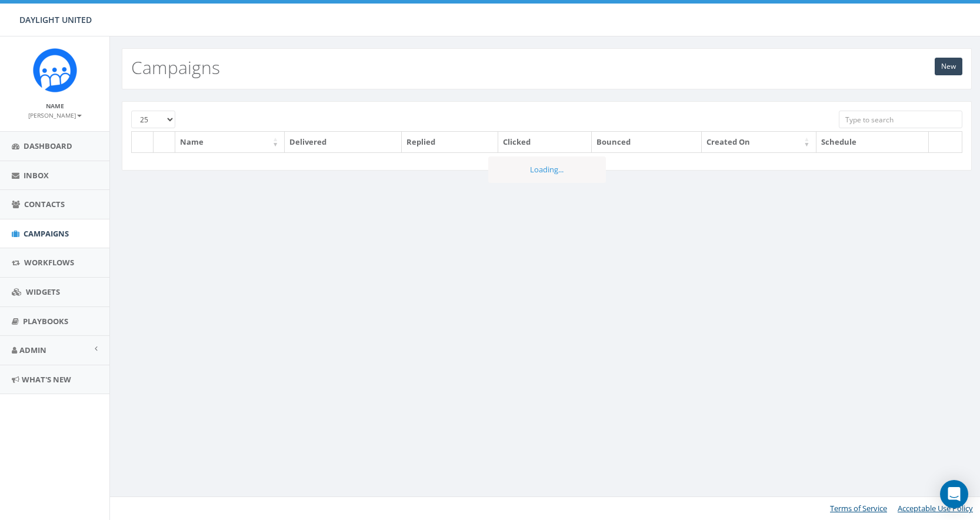 The height and width of the screenshot is (520, 980). Describe the element at coordinates (646, 142) in the screenshot. I see `th: Bounced` at that location.